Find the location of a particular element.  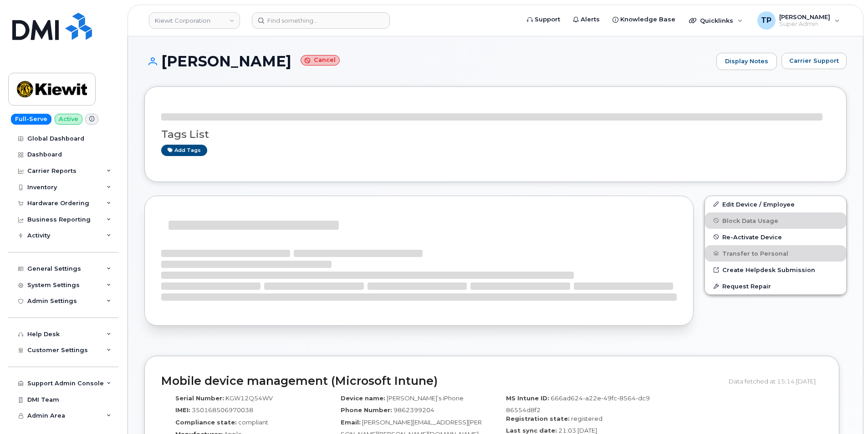

span: 9862399204 is located at coordinates (414, 410).